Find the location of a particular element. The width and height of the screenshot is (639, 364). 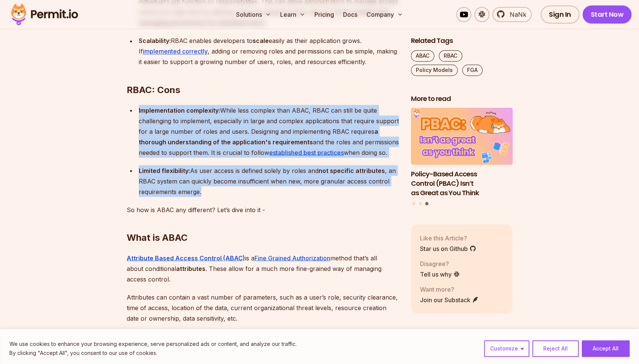

p: We use cookies to enhance your browsing experience, serve personalized ads or content, and analyz... is located at coordinates (153, 344).